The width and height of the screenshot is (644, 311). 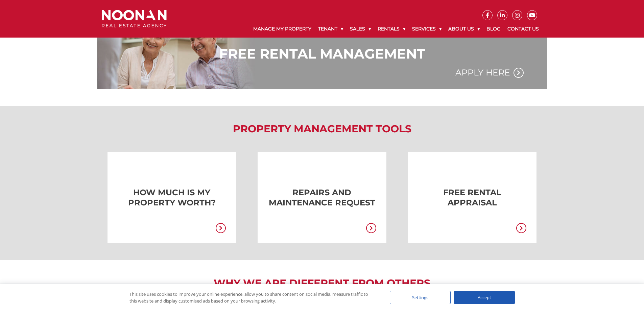 What do you see at coordinates (494, 29) in the screenshot?
I see `a: Blog` at bounding box center [494, 29].